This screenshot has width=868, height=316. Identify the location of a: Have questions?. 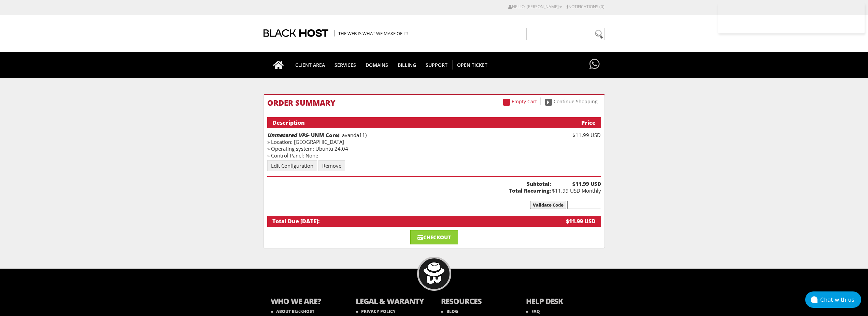
(594, 64).